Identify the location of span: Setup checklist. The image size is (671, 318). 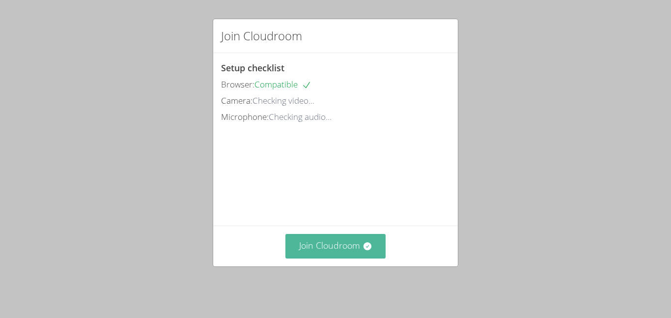
(252, 68).